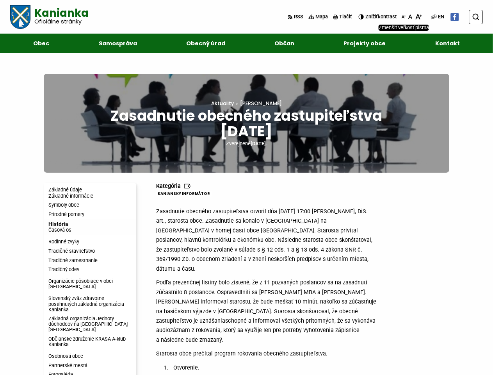  What do you see at coordinates (441, 17) in the screenshot?
I see `span: EN` at bounding box center [441, 17].